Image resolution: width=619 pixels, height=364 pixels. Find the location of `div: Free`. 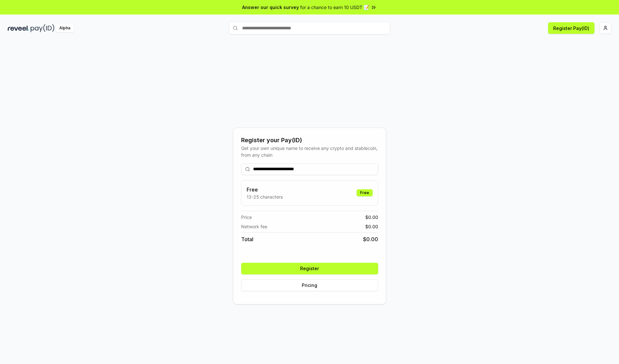

div: Free is located at coordinates (365, 193).